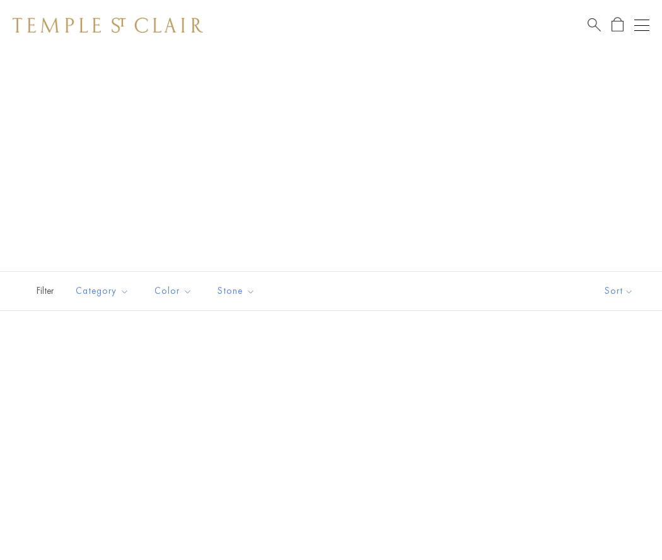  Describe the element at coordinates (108, 25) in the screenshot. I see `img: Temple St. Clair` at that location.